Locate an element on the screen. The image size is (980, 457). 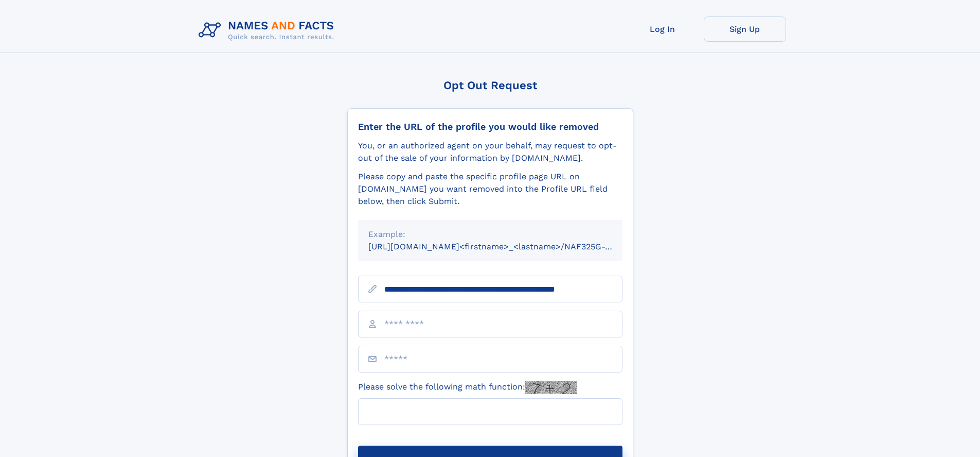
div: Opt Out Request is located at coordinates (490, 85).